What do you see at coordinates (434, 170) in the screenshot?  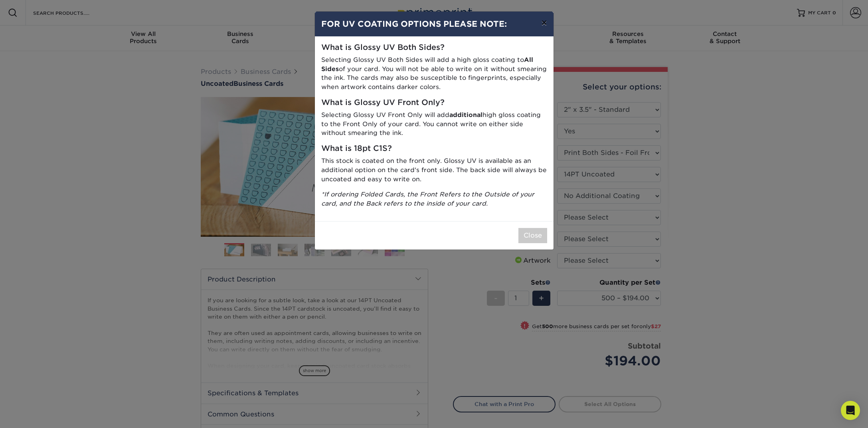 I see `p: This stock is coated on the front only. Glossy UV is available as an additional option on the car...` at bounding box center [434, 170].